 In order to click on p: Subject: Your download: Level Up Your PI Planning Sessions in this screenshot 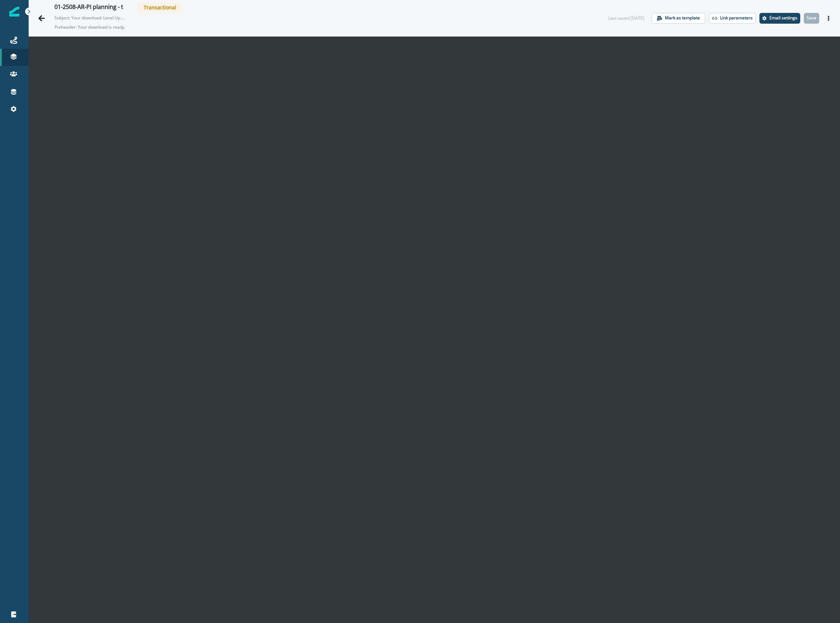, I will do `click(91, 16)`.